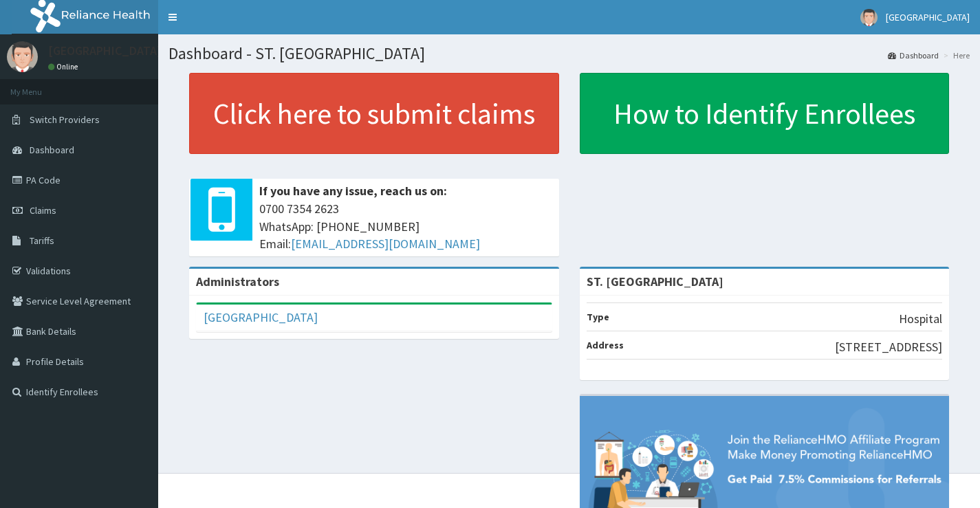 The image size is (980, 508). I want to click on b: Type, so click(598, 317).